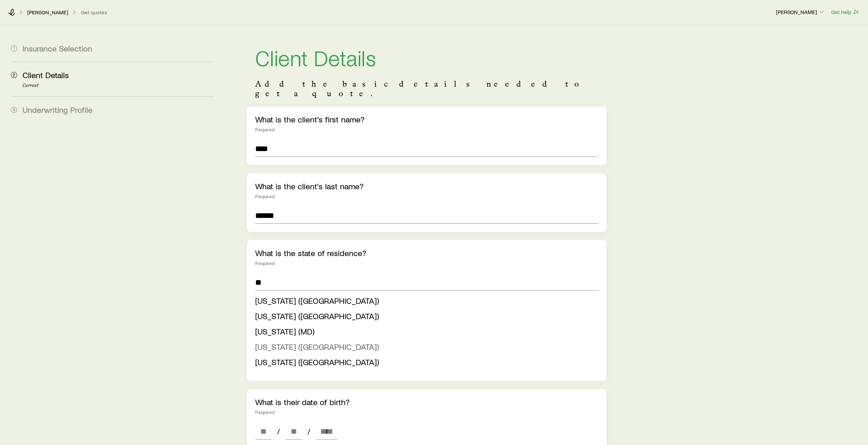 The height and width of the screenshot is (445, 868). Describe the element at coordinates (14, 49) in the screenshot. I see `span: 1` at that location.